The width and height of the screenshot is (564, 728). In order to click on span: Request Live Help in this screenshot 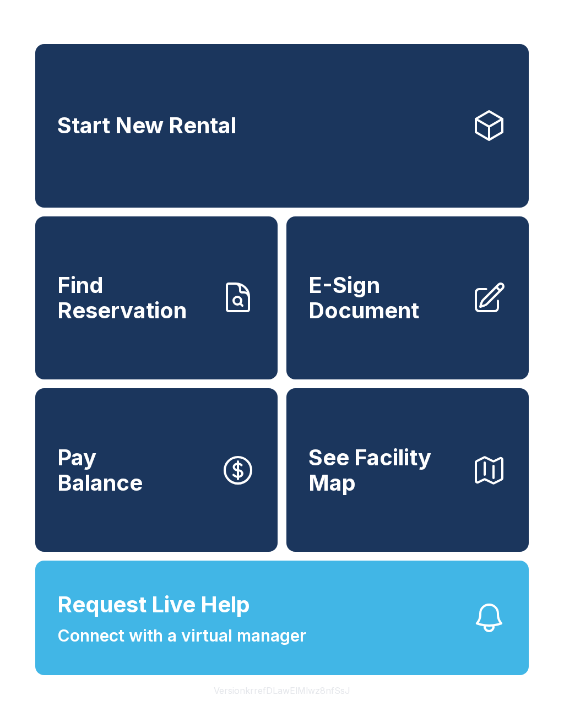, I will do `click(154, 605)`.